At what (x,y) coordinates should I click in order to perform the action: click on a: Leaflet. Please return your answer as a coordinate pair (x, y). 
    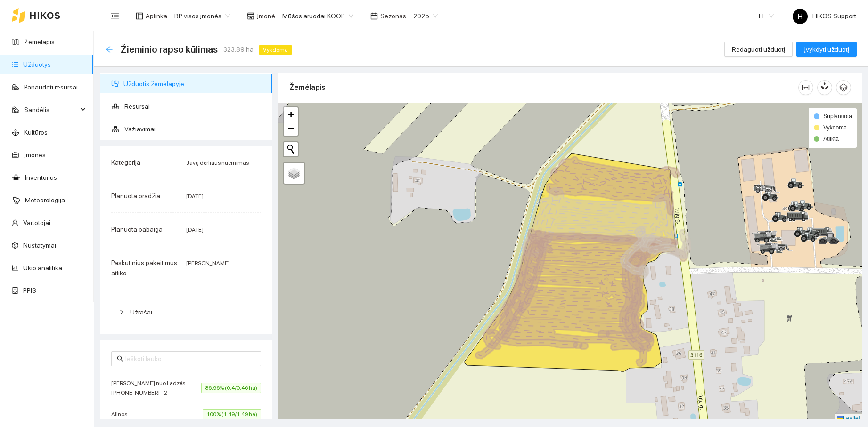
    Looking at the image, I should click on (848, 418).